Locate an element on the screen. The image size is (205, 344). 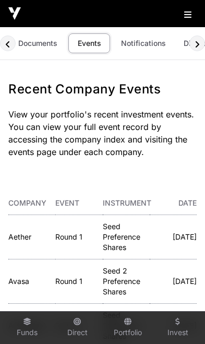
a: Avasa is located at coordinates (19, 281).